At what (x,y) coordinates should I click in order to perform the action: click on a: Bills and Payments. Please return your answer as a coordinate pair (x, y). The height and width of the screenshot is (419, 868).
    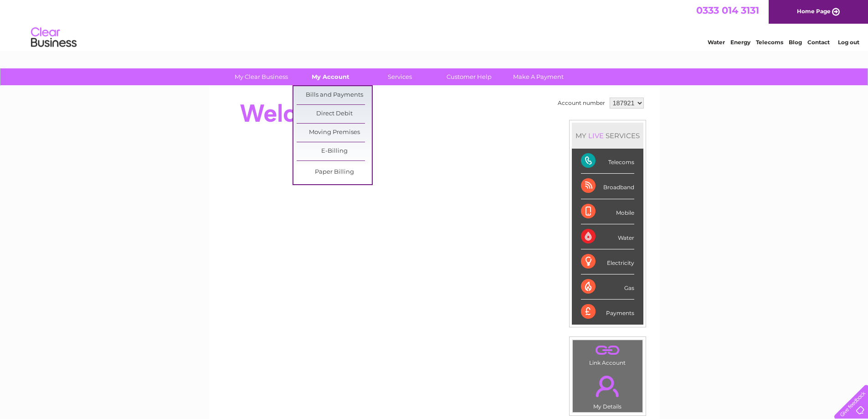
    Looking at the image, I should click on (334, 95).